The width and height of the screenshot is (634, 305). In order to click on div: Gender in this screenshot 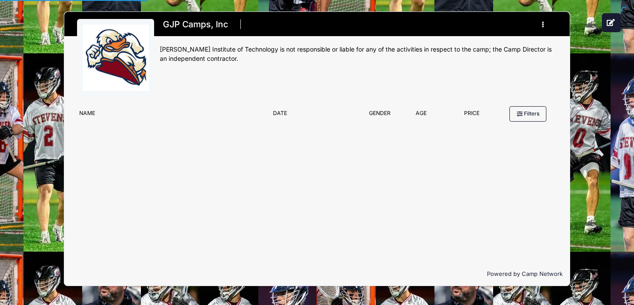, I will do `click(380, 115)`.